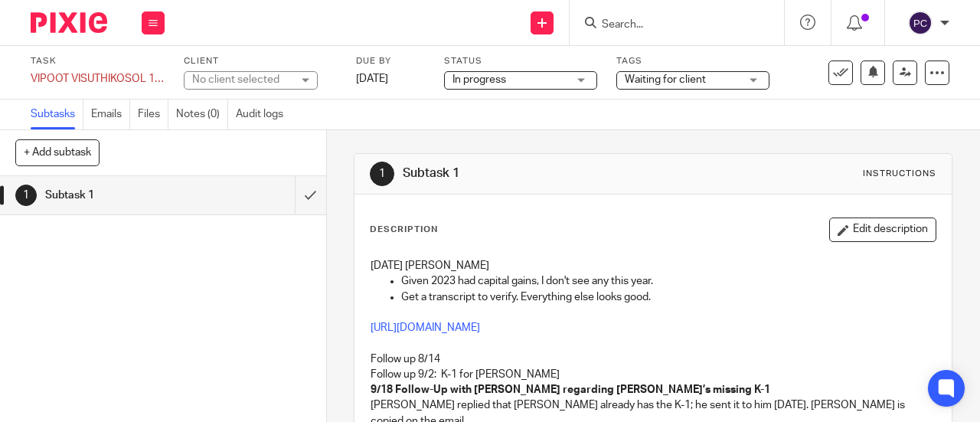  Describe the element at coordinates (653, 359) in the screenshot. I see `p: Follow up 8/14` at that location.